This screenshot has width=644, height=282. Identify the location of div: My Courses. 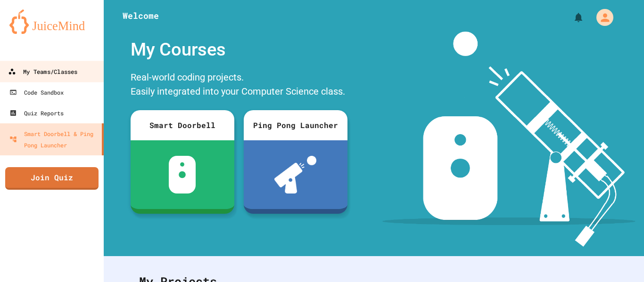
(239, 49).